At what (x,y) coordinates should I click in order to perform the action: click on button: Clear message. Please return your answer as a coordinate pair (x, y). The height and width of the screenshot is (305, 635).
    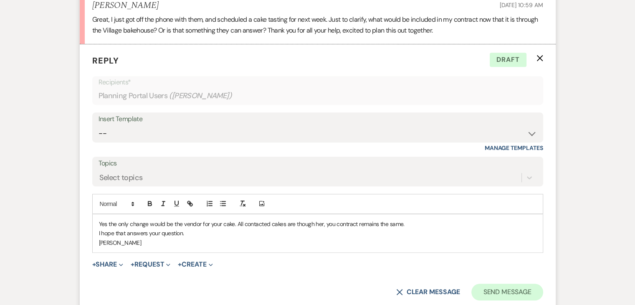
    Looking at the image, I should click on (428, 292).